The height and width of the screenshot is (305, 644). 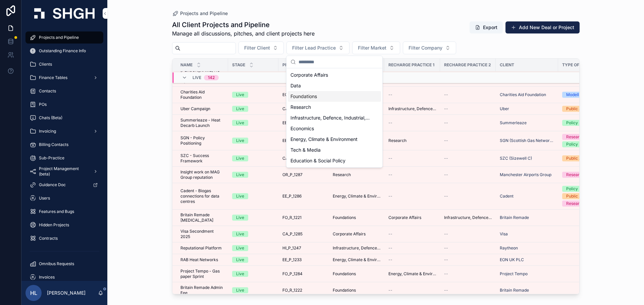 What do you see at coordinates (202, 109) in the screenshot?
I see `a: Uber Campaign` at bounding box center [202, 109].